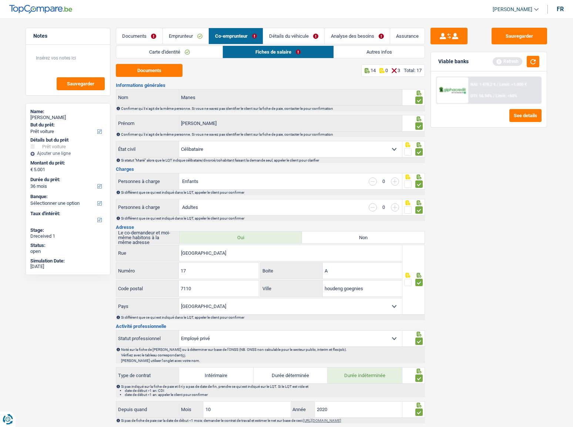 This screenshot has width=573, height=427. Describe the element at coordinates (68, 154) in the screenshot. I see `div: Ajouter une ligne` at that location.